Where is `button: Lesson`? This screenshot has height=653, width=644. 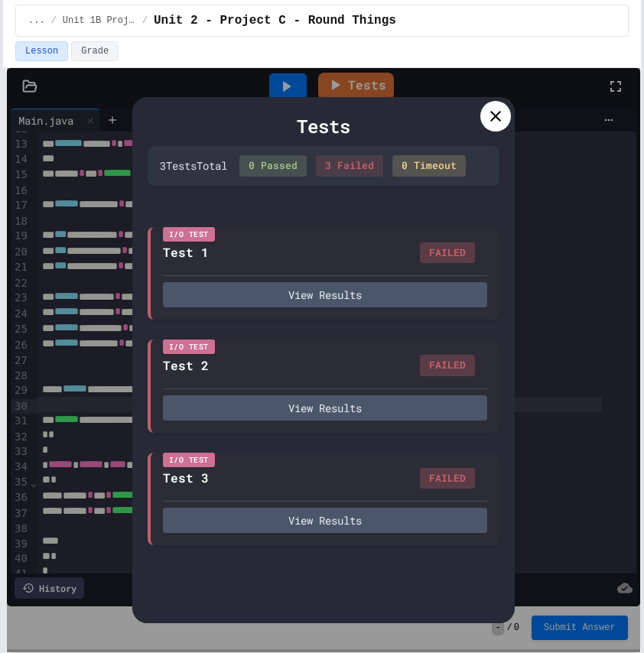
button: Lesson is located at coordinates (42, 51).